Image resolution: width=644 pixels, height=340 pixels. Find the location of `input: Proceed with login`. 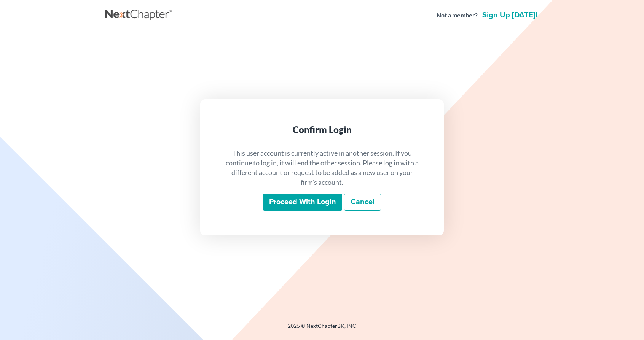

input: Proceed with login is located at coordinates (303, 202).